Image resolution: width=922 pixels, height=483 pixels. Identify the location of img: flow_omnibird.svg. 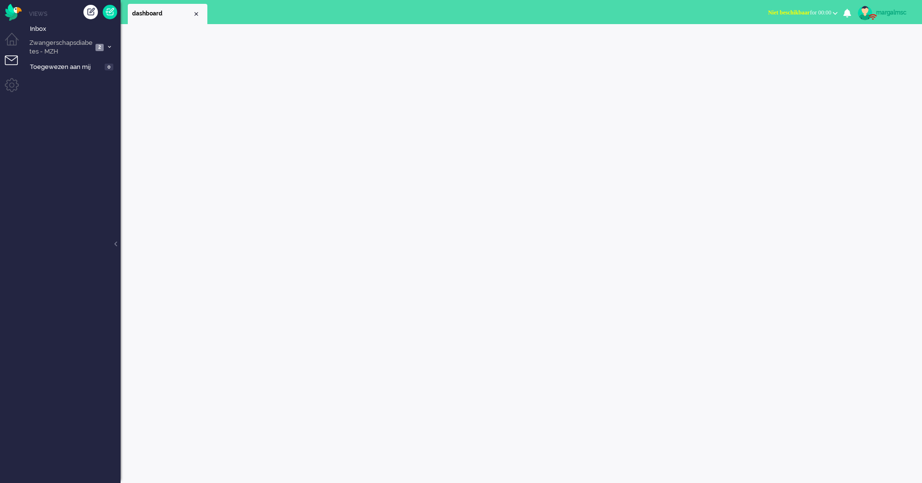
(13, 12).